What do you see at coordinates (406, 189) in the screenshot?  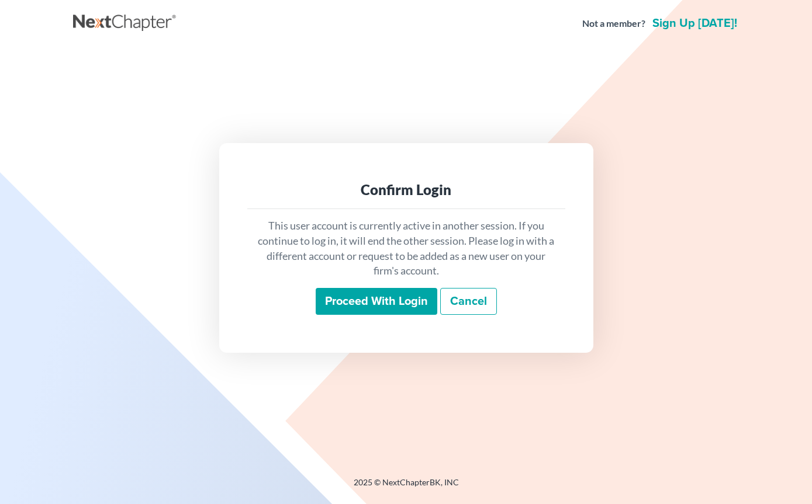 I see `div: Confirm Login` at bounding box center [406, 189].